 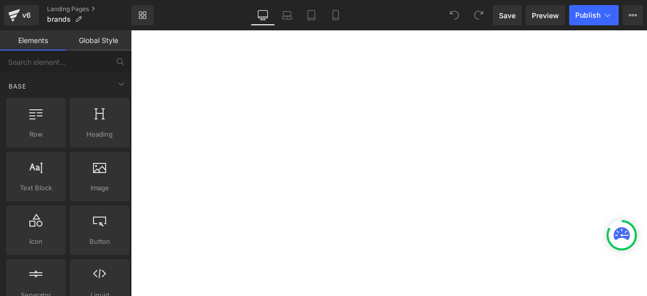 I want to click on a: Global Style, so click(x=99, y=40).